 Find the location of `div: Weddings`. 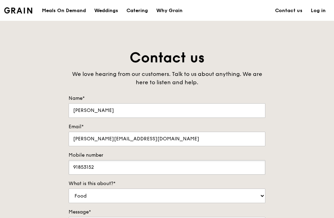

div: Weddings is located at coordinates (106, 11).